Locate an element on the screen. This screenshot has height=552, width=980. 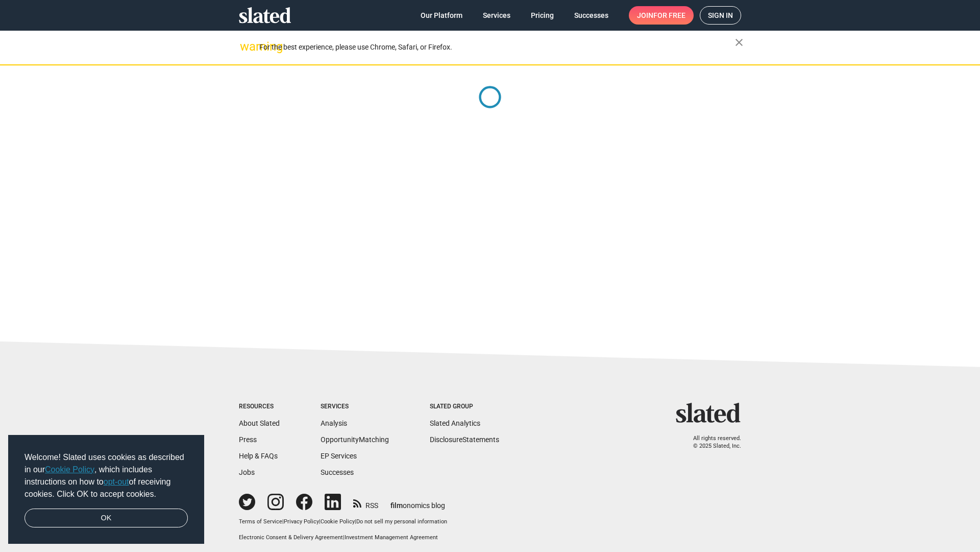
a: opt-out is located at coordinates (117, 481).